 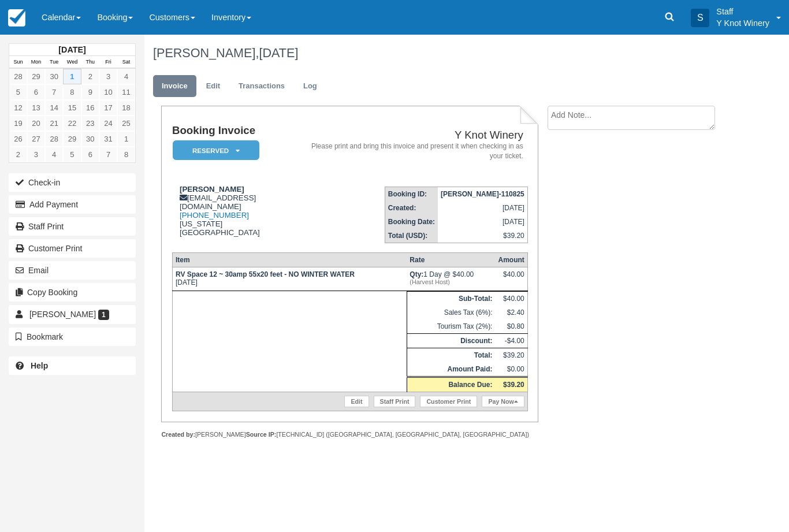 What do you see at coordinates (450, 282) in the screenshot?
I see `em: (Harvest Host)` at bounding box center [450, 282].